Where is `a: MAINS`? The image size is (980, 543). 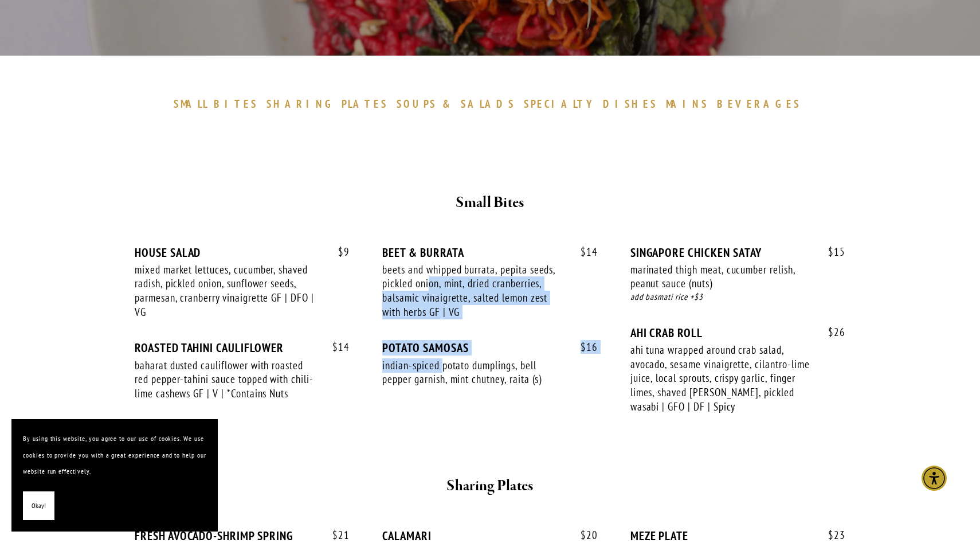 a: MAINS is located at coordinates (690, 104).